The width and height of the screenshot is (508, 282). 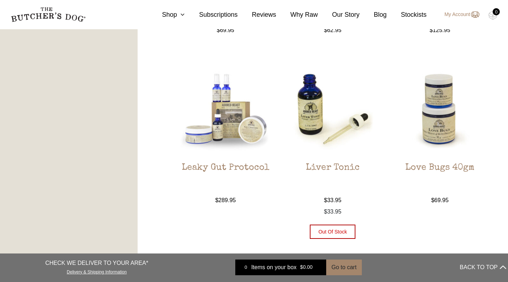 I want to click on span: 33.95, so click(x=332, y=211).